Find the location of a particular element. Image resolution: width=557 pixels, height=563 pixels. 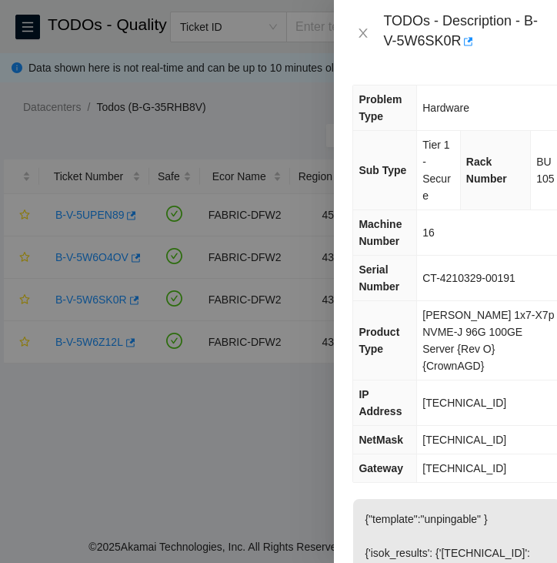

span: Rack Number is located at coordinates (487, 170).